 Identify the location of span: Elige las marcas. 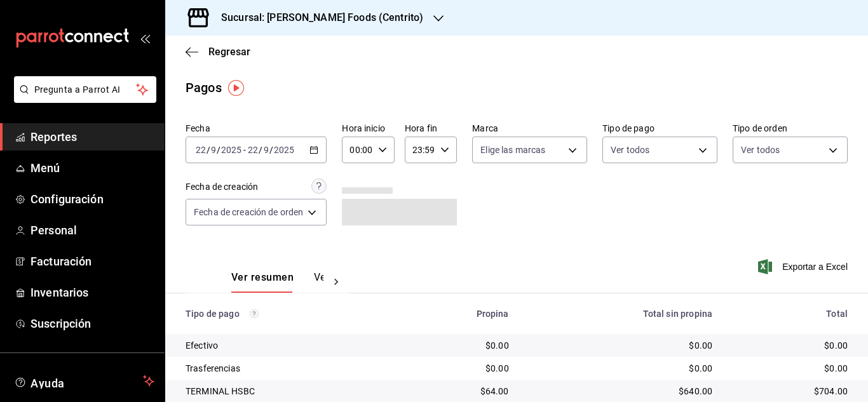
(513, 150).